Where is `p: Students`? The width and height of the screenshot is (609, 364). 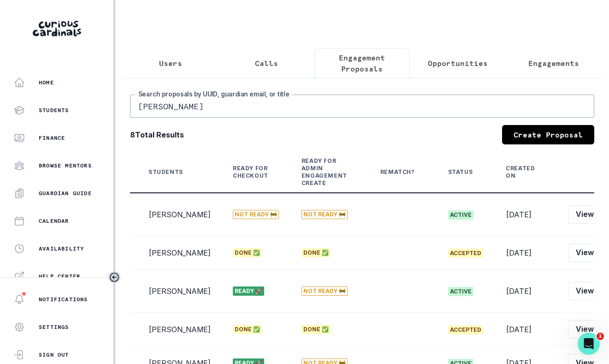
p: Students is located at coordinates (54, 110).